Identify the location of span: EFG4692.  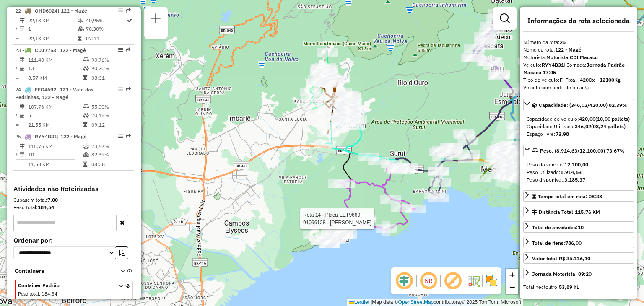
(45, 90).